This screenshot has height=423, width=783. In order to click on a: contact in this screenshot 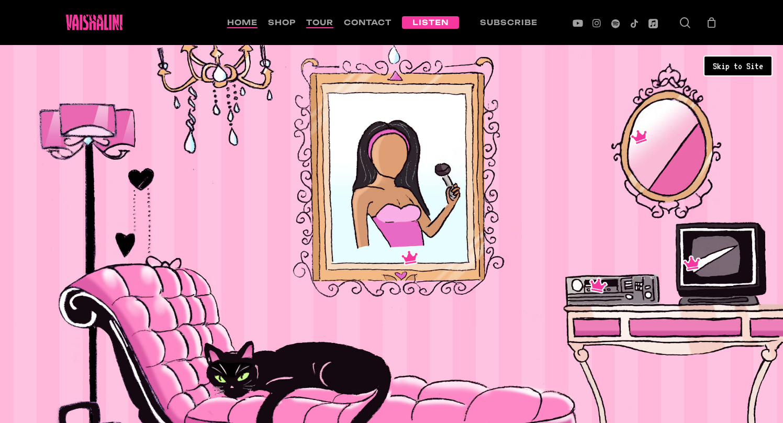, I will do `click(367, 23)`.